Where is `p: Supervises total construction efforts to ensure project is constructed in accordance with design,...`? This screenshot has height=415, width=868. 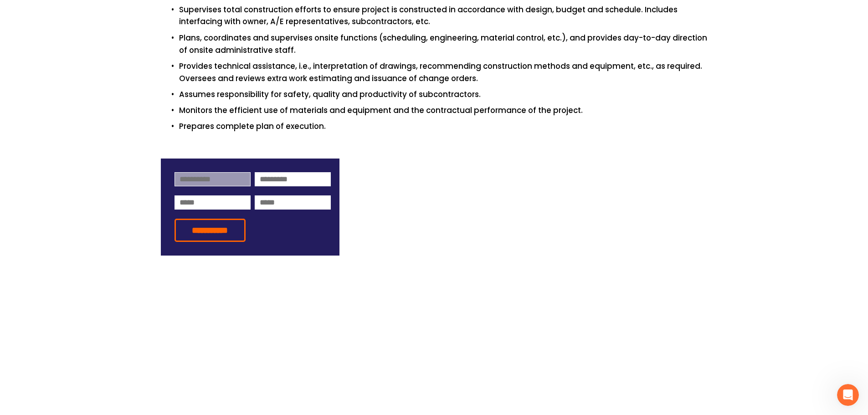
p: Supervises total construction efforts to ensure project is constructed in accordance with design,... is located at coordinates (443, 16).